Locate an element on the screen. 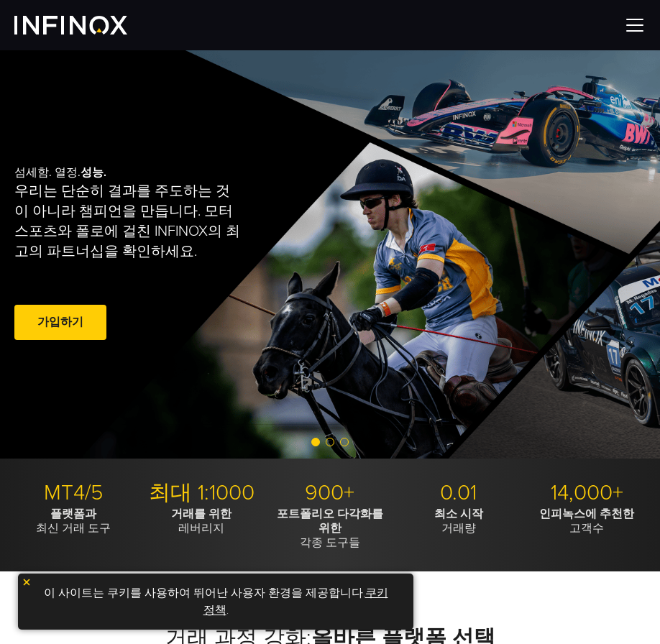  p: 거래량 is located at coordinates (459, 521).